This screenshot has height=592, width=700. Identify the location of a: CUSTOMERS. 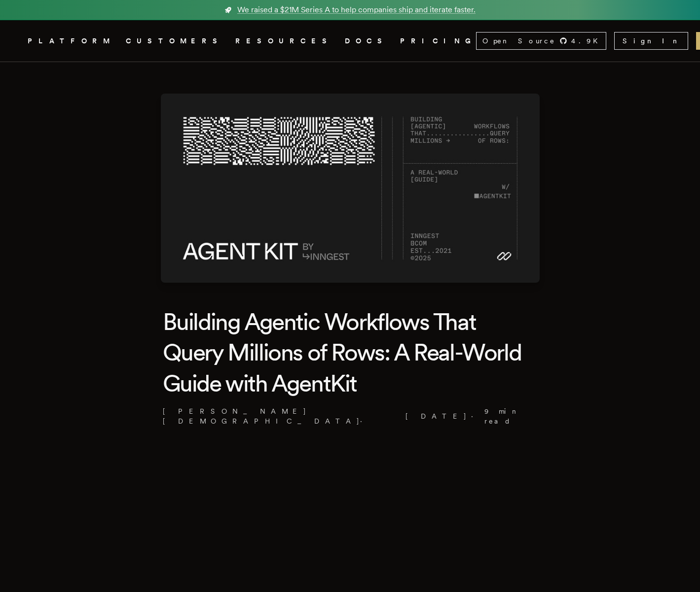
(175, 41).